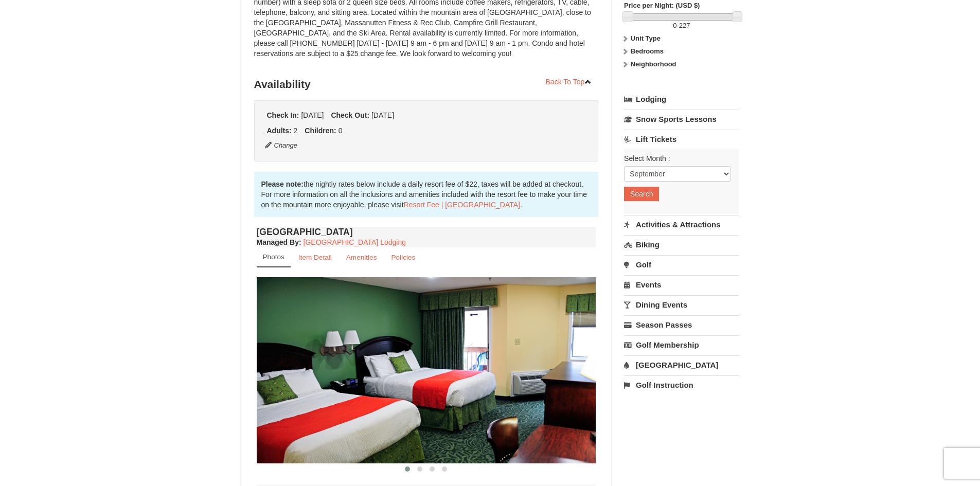  I want to click on span: 2, so click(296, 131).